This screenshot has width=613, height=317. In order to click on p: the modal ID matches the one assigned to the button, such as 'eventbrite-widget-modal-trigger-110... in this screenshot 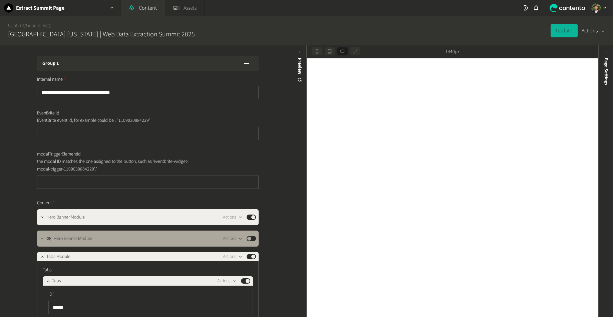, I will do `click(113, 165)`.